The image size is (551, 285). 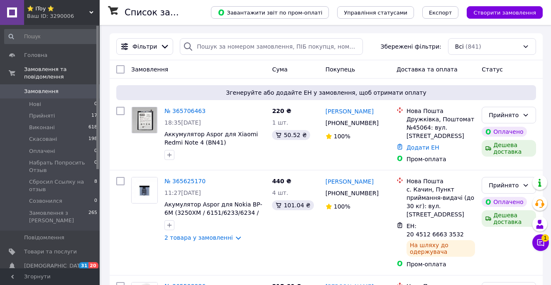 What do you see at coordinates (500, 12) in the screenshot?
I see `a: Створити замовлення` at bounding box center [500, 12].